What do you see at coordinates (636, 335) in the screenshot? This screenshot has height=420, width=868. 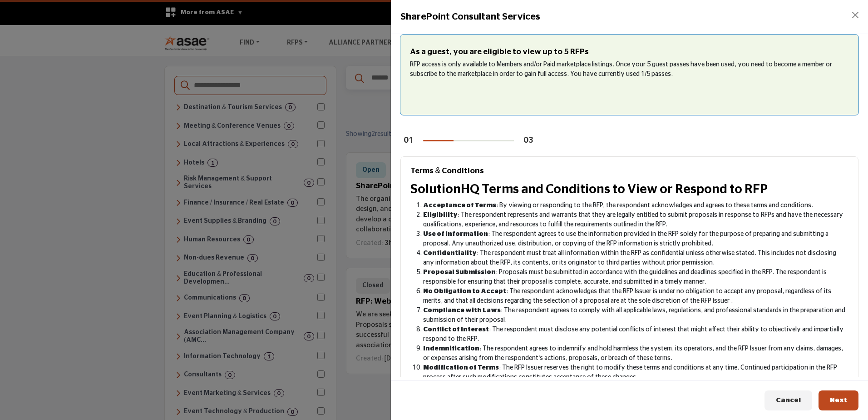 I see `li: : The respondent must disclose any potential conflicts of interest that might affect their abilit...` at bounding box center [636, 335].